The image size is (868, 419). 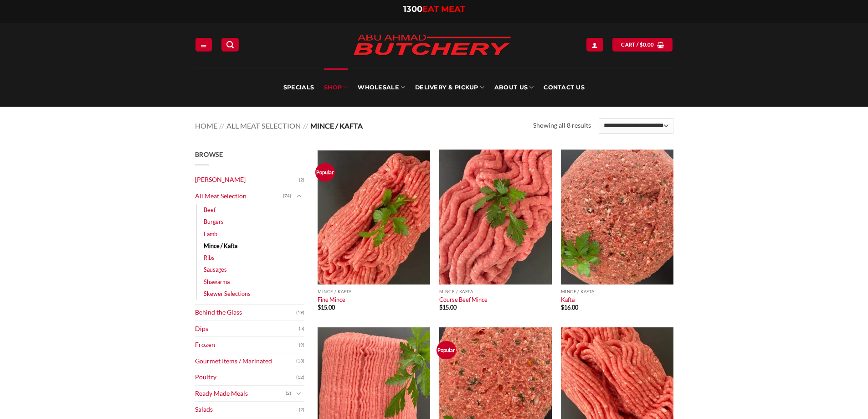 What do you see at coordinates (245, 361) in the screenshot?
I see `a: Gourmet Items / Marinated` at bounding box center [245, 361].